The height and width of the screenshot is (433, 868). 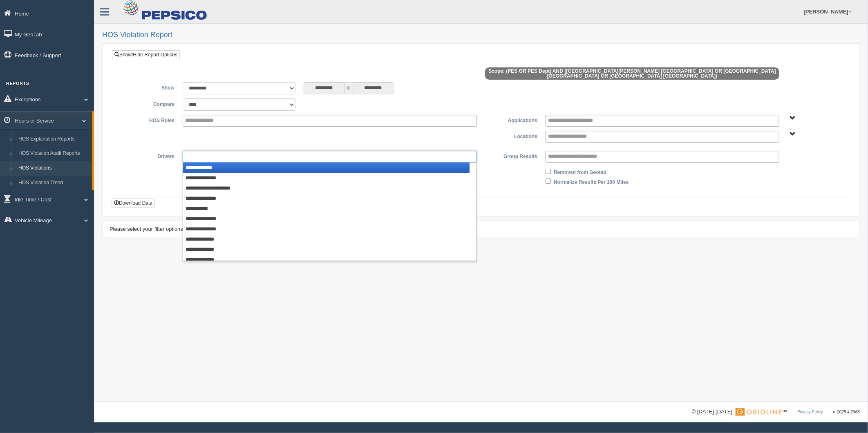 What do you see at coordinates (149, 103) in the screenshot?
I see `label: Compare` at bounding box center [149, 103].